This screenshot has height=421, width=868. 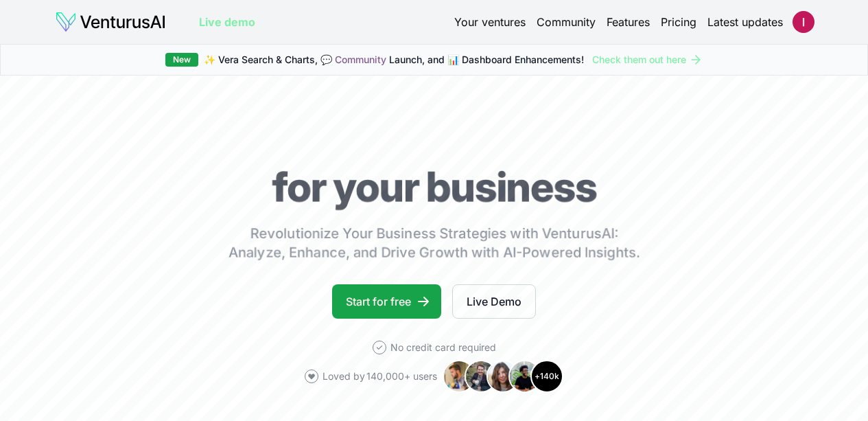 What do you see at coordinates (481, 377) in the screenshot?
I see `img: Avatar 2` at bounding box center [481, 377].